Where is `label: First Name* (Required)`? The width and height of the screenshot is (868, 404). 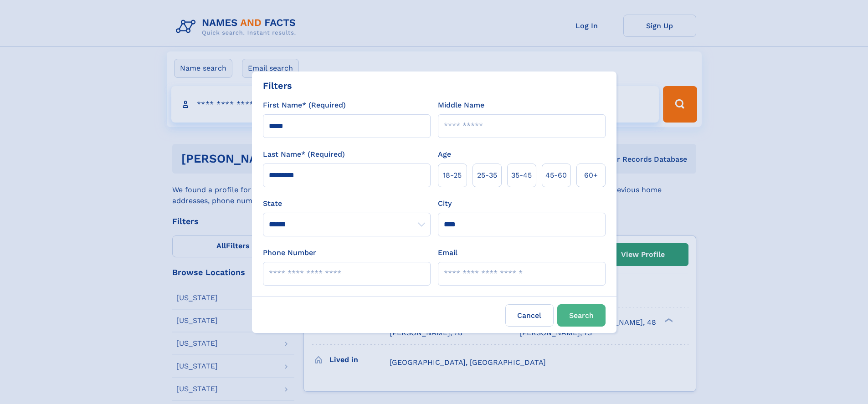
label: First Name* (Required) is located at coordinates (304, 105).